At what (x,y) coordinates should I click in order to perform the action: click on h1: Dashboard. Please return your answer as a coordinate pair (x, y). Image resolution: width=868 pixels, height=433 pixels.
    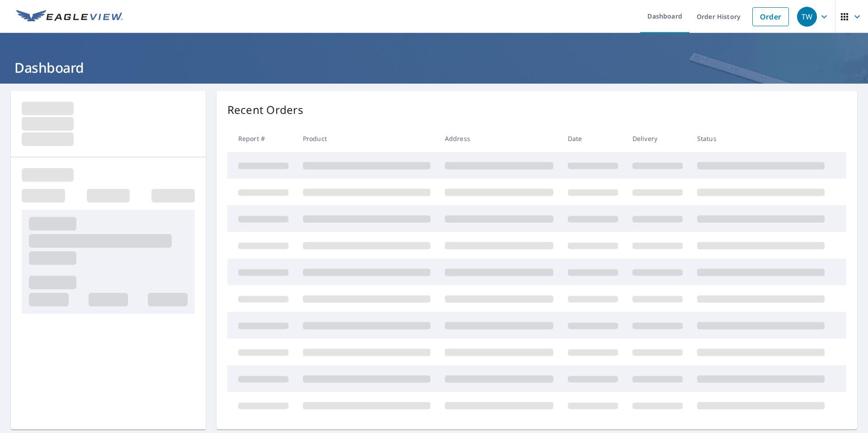
    Looking at the image, I should click on (434, 68).